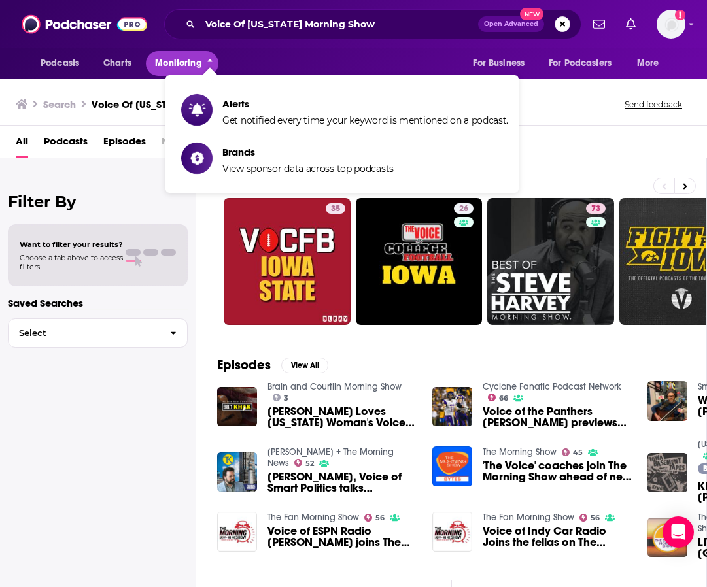  What do you see at coordinates (97, 333) in the screenshot?
I see `button: Select` at bounding box center [97, 333].